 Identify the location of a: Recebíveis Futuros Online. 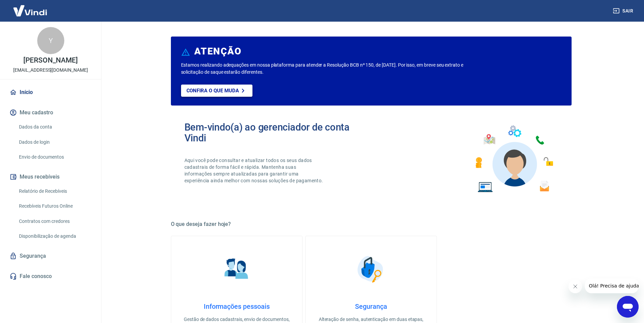
(55, 206).